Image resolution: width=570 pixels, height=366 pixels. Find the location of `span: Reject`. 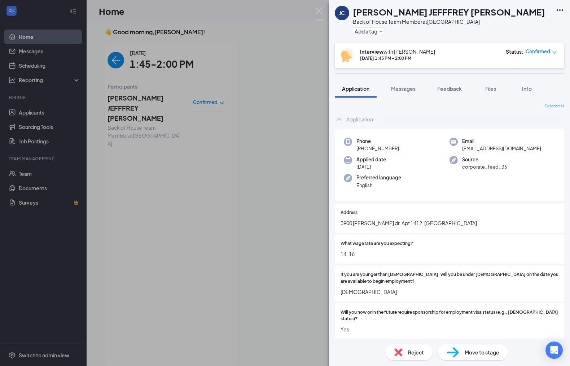

span: Reject is located at coordinates (416, 353).